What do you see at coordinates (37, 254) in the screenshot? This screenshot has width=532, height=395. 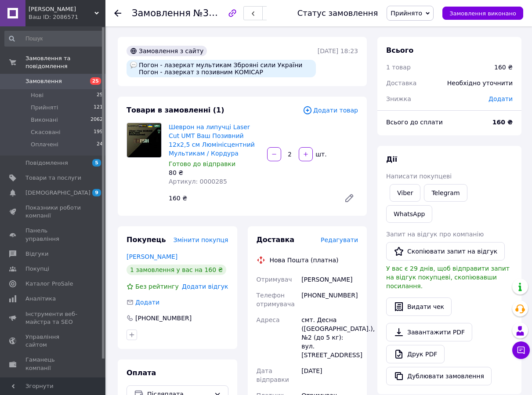 I see `span: Відгуки` at bounding box center [37, 254].